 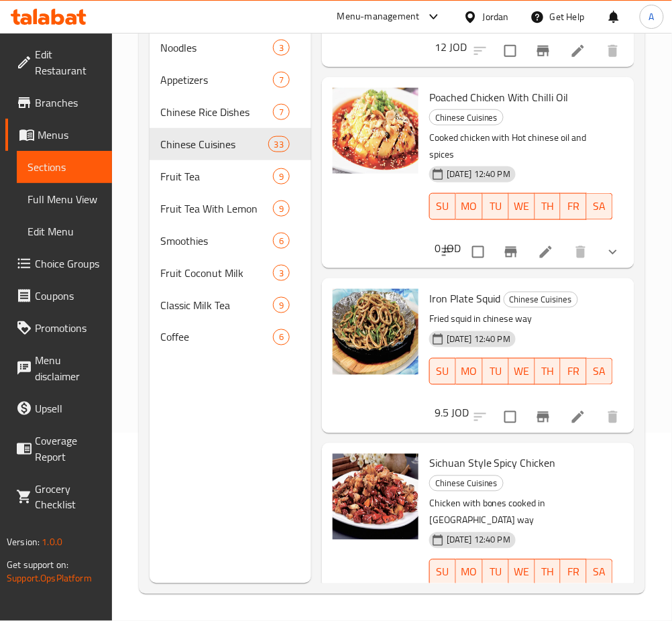 I want to click on span: Grocery Checklist, so click(x=68, y=497).